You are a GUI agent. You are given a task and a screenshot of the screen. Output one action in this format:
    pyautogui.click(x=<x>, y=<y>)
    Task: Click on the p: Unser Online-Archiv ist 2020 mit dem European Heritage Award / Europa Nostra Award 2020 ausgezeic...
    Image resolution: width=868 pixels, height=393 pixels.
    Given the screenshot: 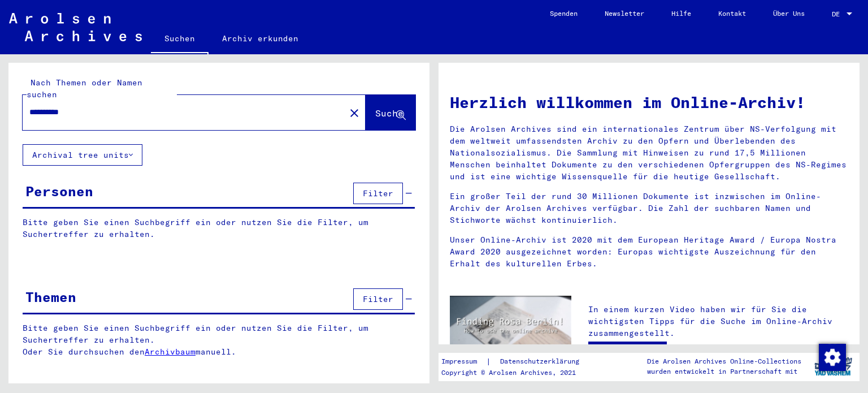 What is the action you would take?
    pyautogui.click(x=649, y=252)
    